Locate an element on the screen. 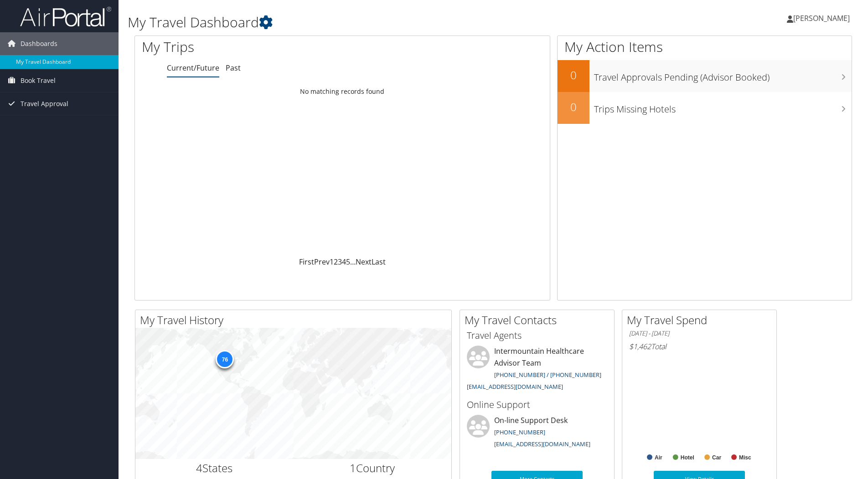  a: Prev is located at coordinates (322, 262).